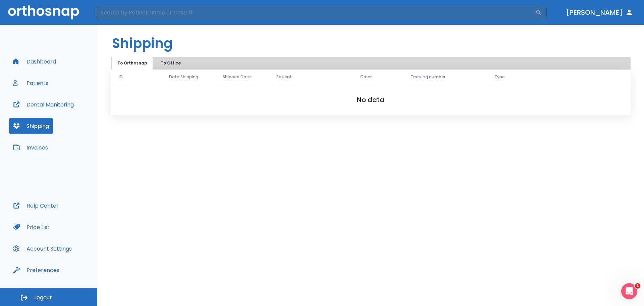 The height and width of the screenshot is (306, 644). I want to click on a: Help Center, so click(36, 206).